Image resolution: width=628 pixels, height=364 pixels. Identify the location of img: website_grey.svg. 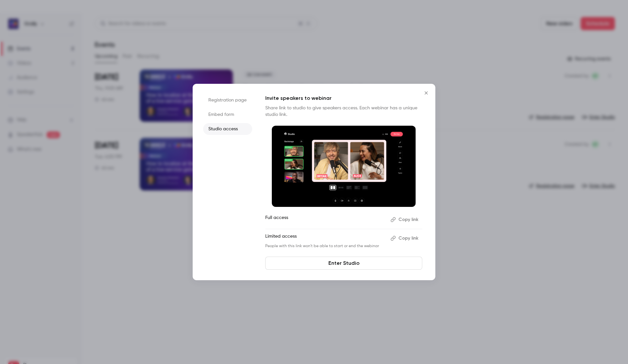
(13, 19).